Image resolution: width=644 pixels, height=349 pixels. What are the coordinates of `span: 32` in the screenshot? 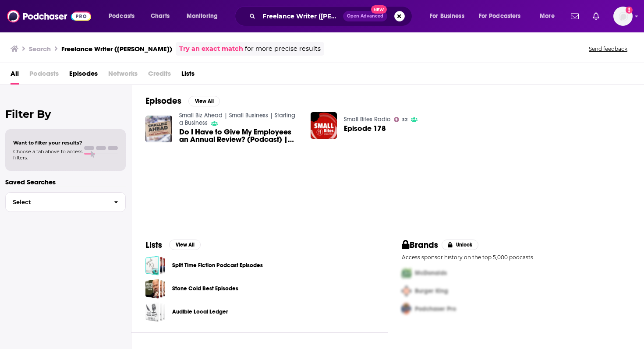 It's located at (404, 119).